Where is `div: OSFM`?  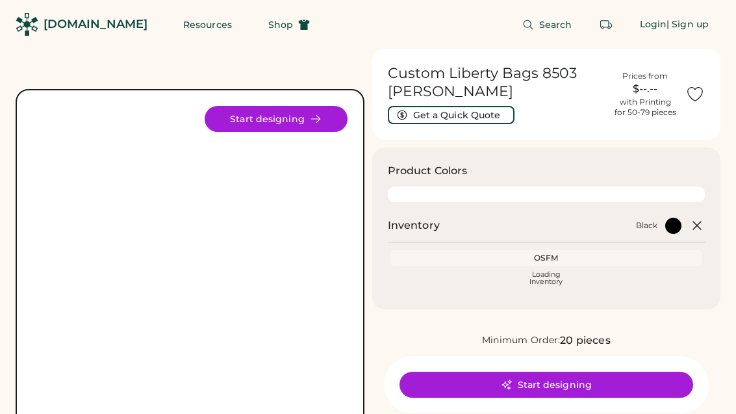
div: OSFM is located at coordinates (546, 258).